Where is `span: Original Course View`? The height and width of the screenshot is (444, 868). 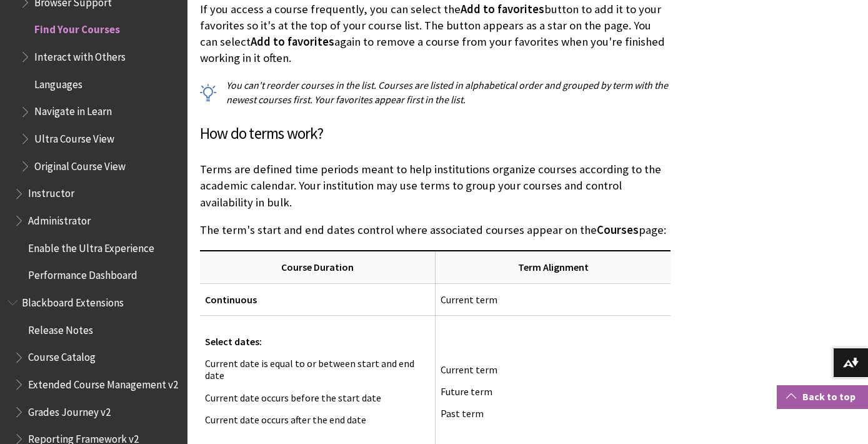 span: Original Course View is located at coordinates (80, 164).